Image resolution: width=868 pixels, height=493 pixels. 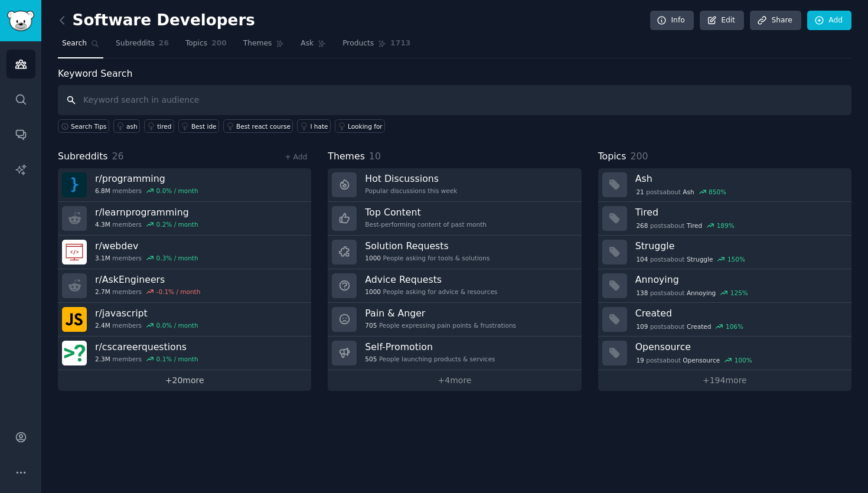 I want to click on a: ash, so click(x=126, y=126).